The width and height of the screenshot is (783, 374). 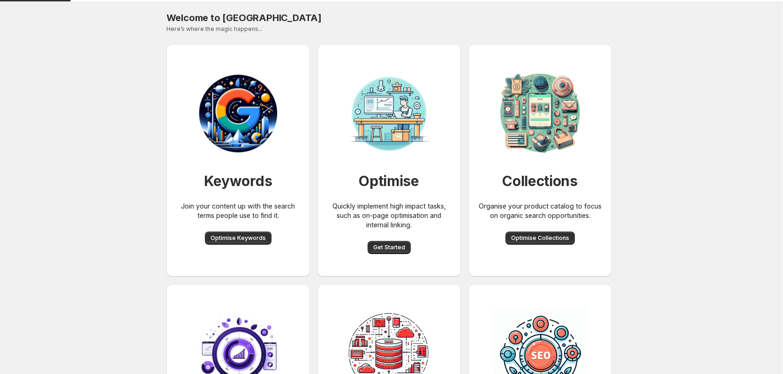 I want to click on span: Optimise Collections, so click(x=540, y=238).